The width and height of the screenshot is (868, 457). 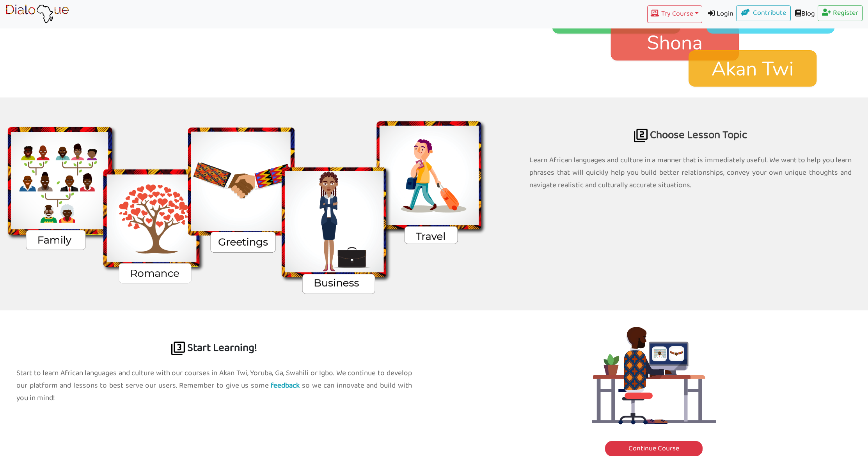 I want to click on img: africa language for business travel, so click(x=641, y=135).